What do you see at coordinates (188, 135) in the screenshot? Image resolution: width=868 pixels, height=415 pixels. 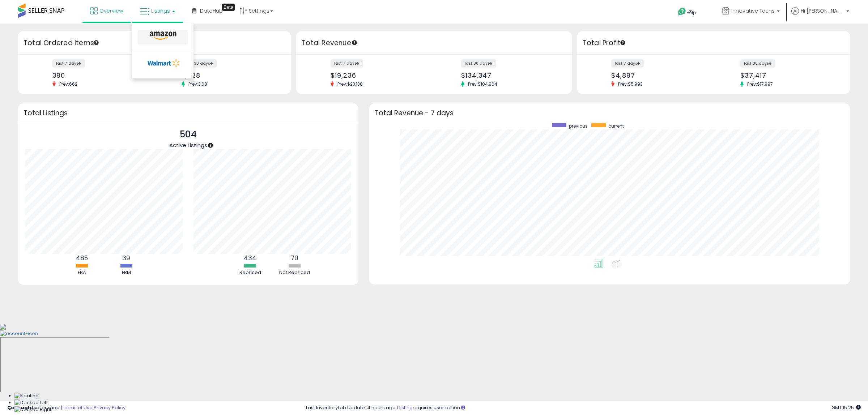 I see `p: 504` at bounding box center [188, 135].